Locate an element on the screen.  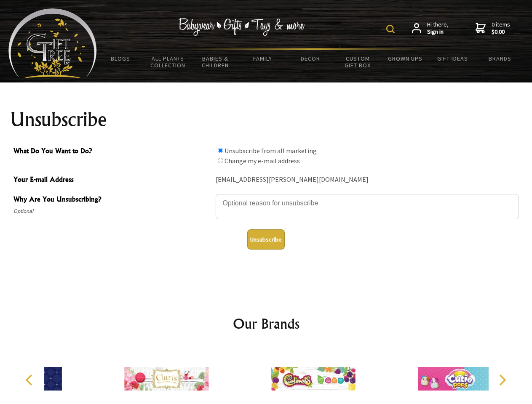
label: Change my e-mail address is located at coordinates (262, 161).